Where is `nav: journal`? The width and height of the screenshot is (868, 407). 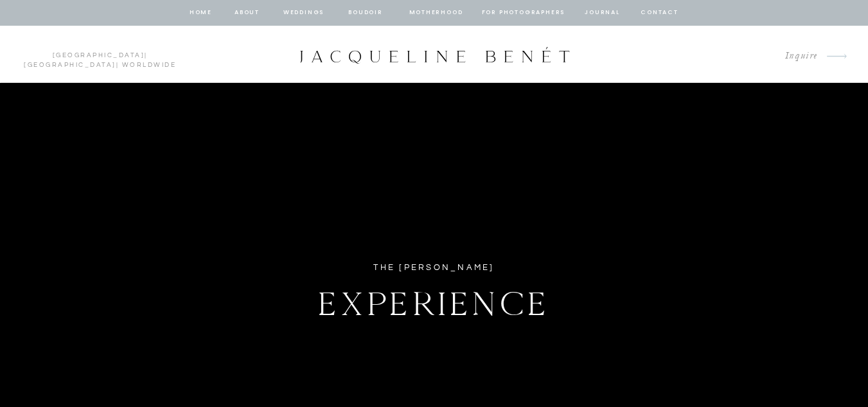 nav: journal is located at coordinates (603, 13).